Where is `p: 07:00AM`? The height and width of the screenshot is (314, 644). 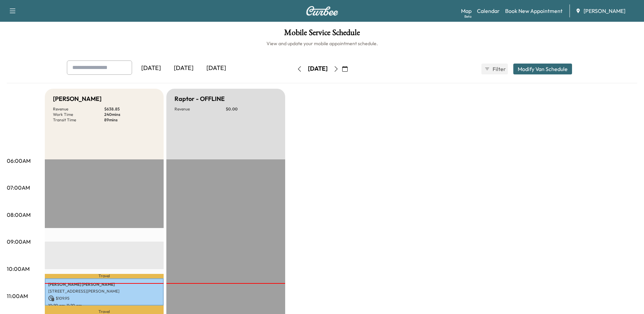
p: 07:00AM is located at coordinates (19, 188).